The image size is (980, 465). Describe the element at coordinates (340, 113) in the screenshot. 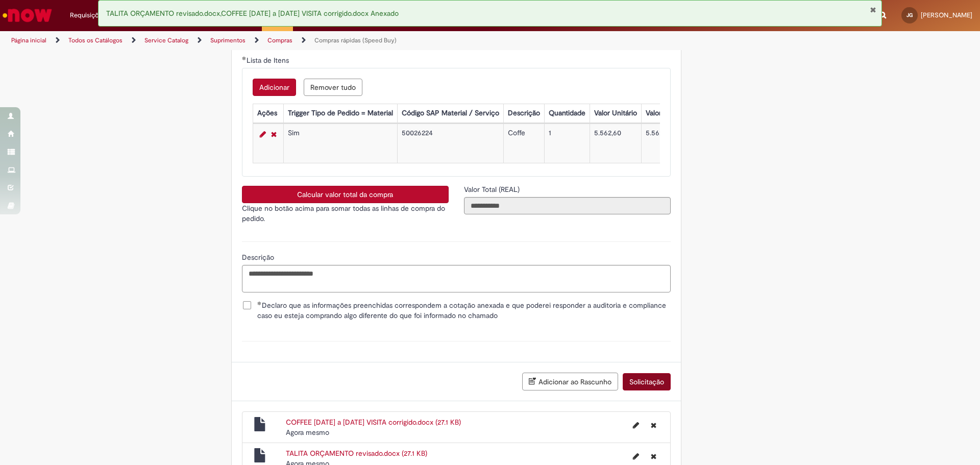

I see `th: Trigger Tipo de Pedido = Material` at that location.